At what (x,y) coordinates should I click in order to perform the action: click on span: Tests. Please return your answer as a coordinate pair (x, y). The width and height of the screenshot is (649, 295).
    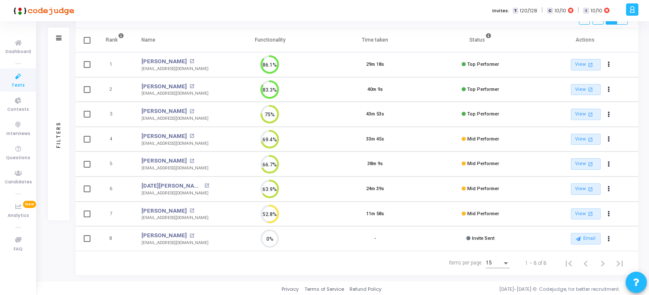
    Looking at the image, I should click on (18, 85).